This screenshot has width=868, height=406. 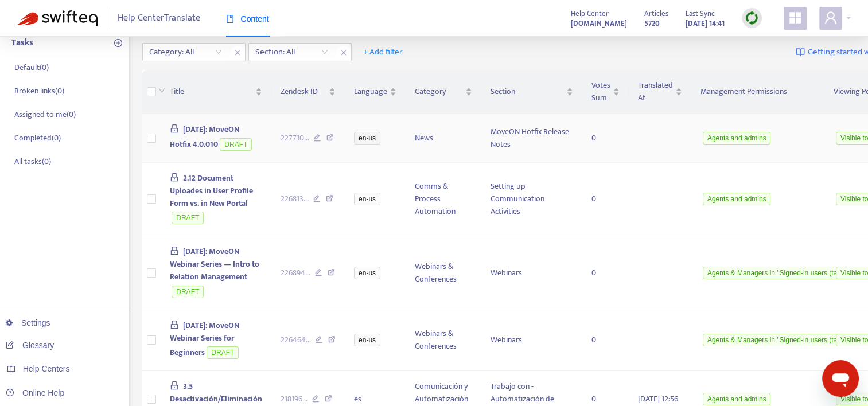 I want to click on strong: 5720, so click(x=652, y=23).